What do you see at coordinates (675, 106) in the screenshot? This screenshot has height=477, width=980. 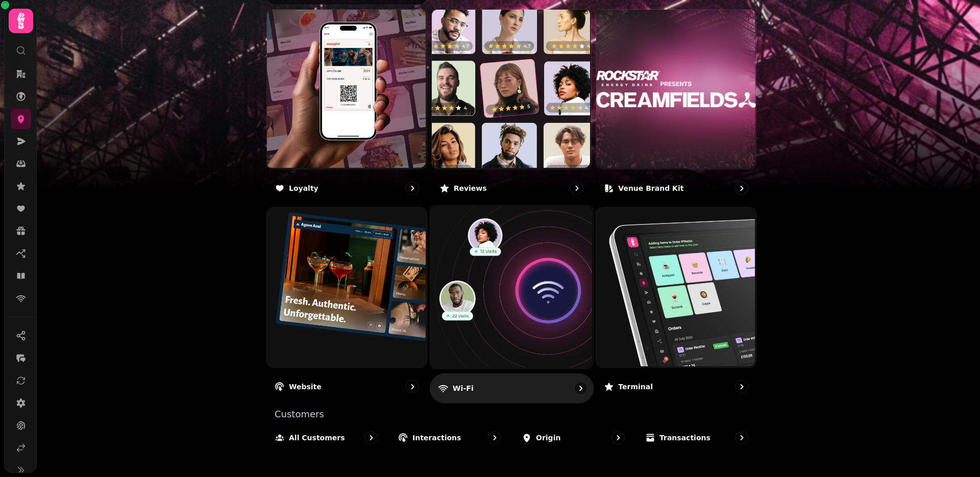 I see `a: Venue brand kitVenue brand kit` at bounding box center [675, 106].